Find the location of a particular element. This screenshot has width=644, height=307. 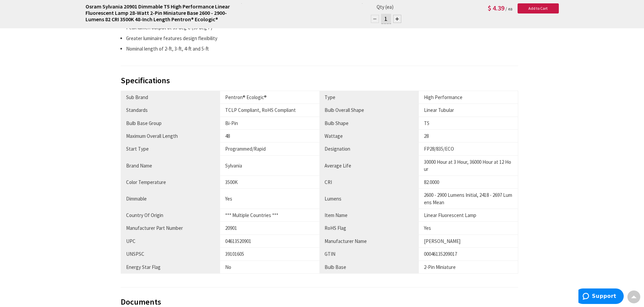

div: 00046135209017 is located at coordinates (468, 254).